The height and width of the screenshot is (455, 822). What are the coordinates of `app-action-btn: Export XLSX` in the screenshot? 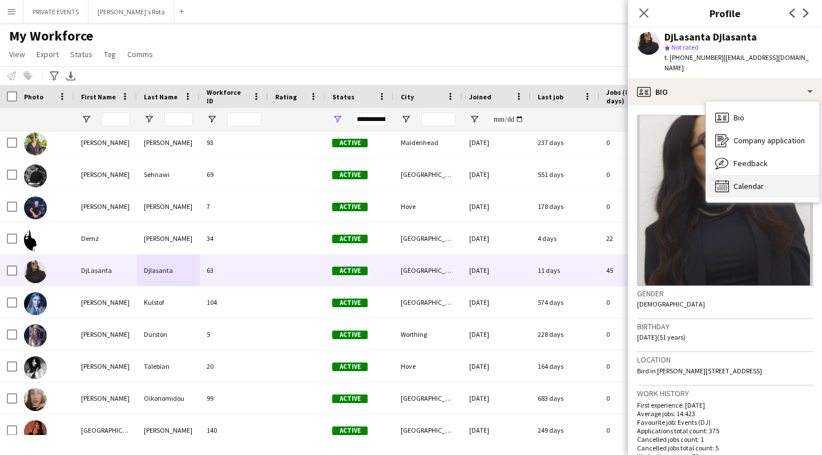 It's located at (71, 76).